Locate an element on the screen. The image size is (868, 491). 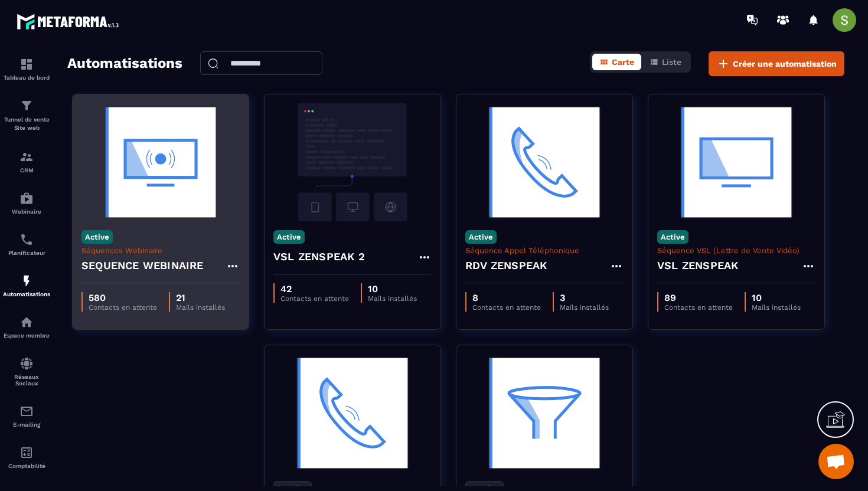
p: 8 is located at coordinates (506, 297).